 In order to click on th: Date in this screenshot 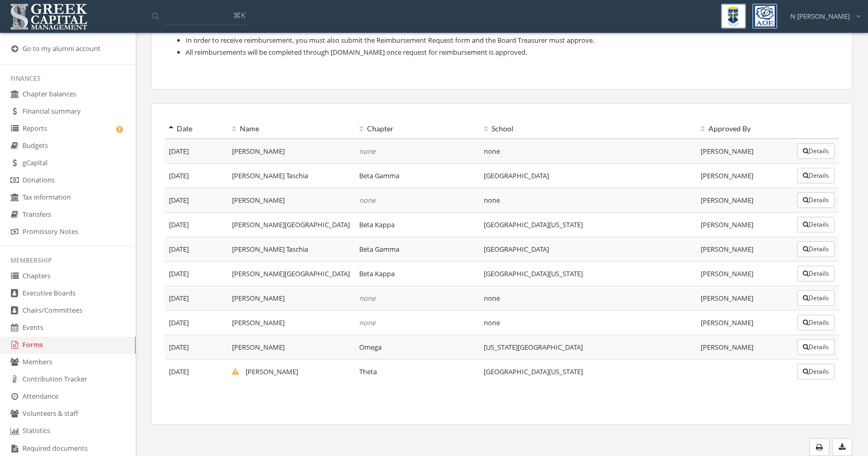, I will do `click(196, 129)`.